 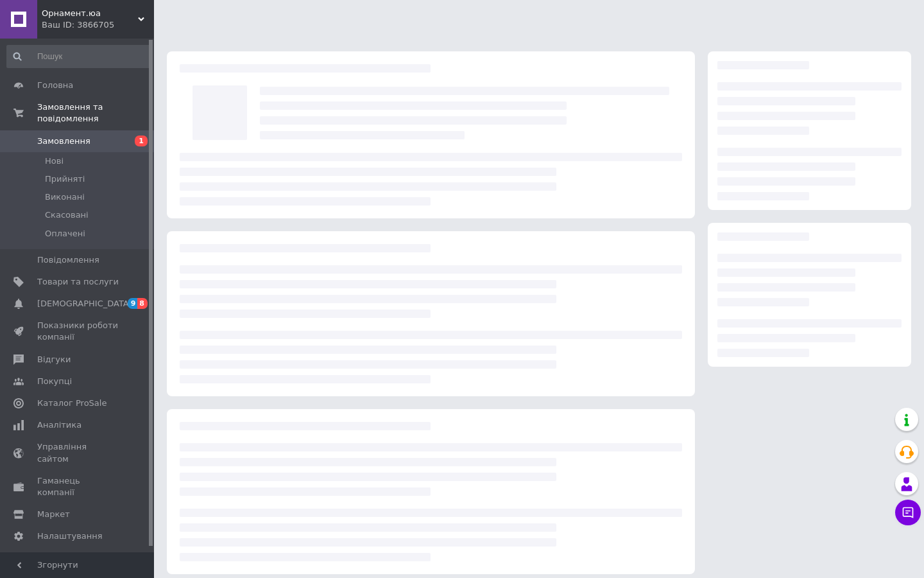 I want to click on span: 8, so click(x=142, y=303).